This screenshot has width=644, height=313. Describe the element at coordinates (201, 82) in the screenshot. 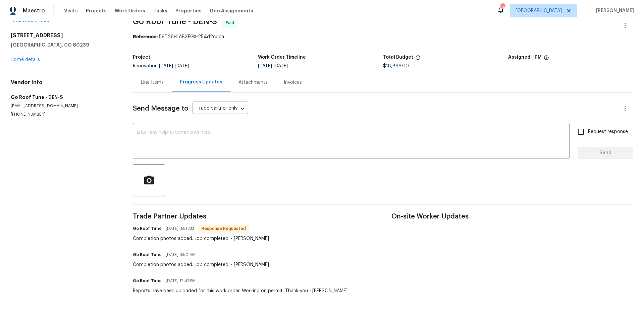

I see `div: Progress Updates` at that location.